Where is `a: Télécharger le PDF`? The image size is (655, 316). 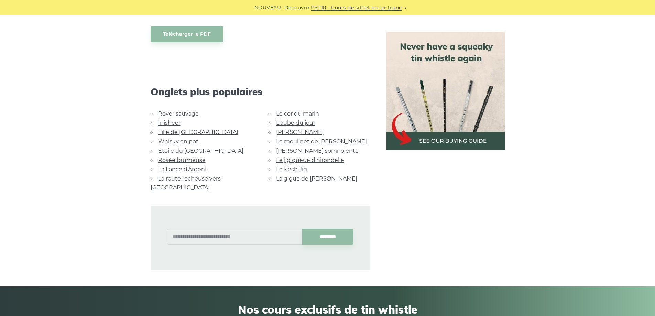
a: Télécharger le PDF is located at coordinates (187, 34).